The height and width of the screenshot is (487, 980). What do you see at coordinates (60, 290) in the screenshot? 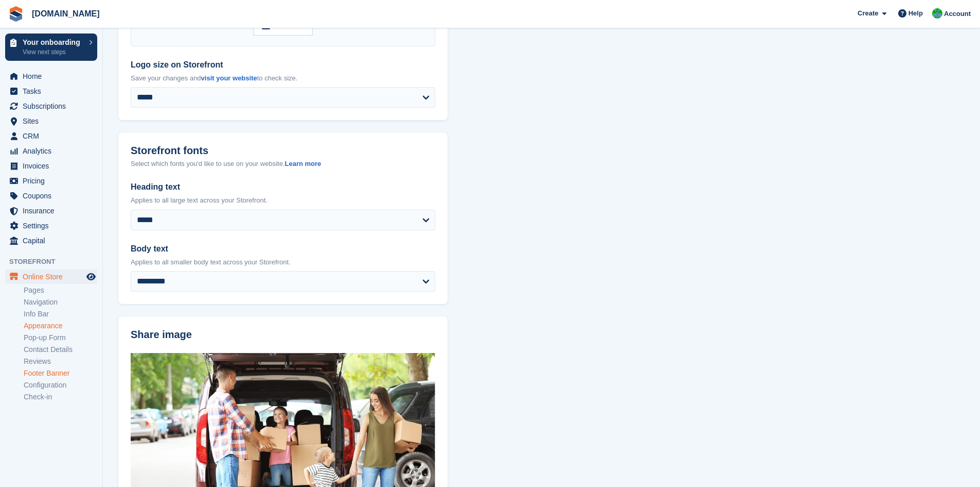
I see `a: Pages` at bounding box center [60, 290].